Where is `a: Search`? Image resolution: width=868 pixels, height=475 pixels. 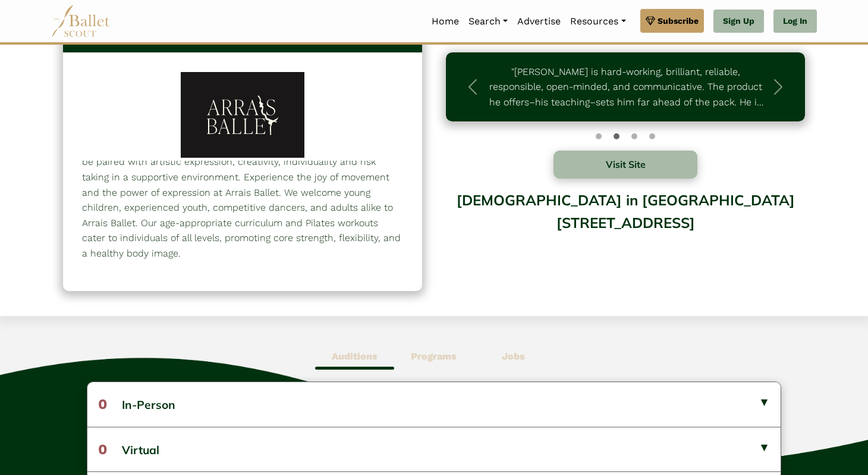
a: Search is located at coordinates (488, 22).